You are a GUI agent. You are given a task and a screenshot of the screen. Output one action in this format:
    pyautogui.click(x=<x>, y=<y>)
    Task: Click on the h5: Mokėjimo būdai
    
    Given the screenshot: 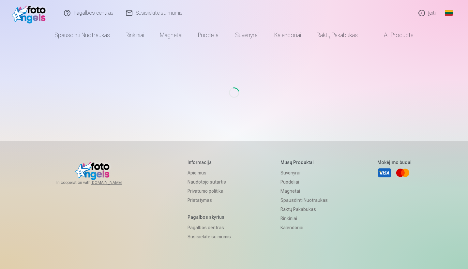 What is the action you would take?
    pyautogui.click(x=394, y=162)
    